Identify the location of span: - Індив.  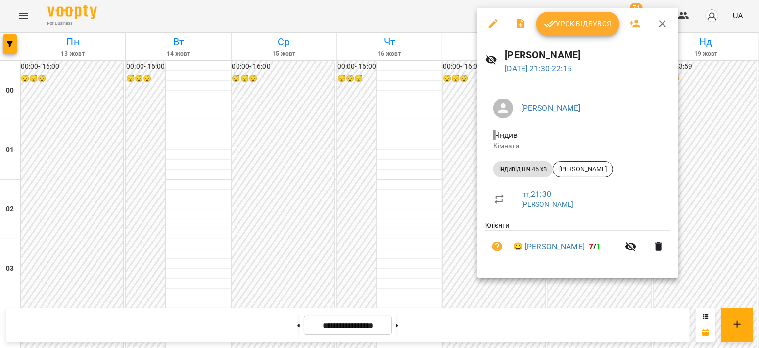
(507, 135).